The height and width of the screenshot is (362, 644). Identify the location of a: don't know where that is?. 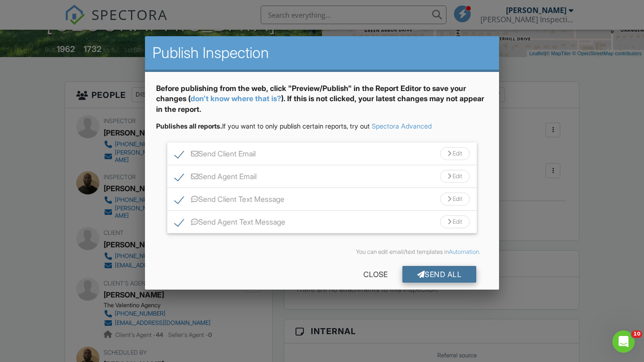
(235, 98).